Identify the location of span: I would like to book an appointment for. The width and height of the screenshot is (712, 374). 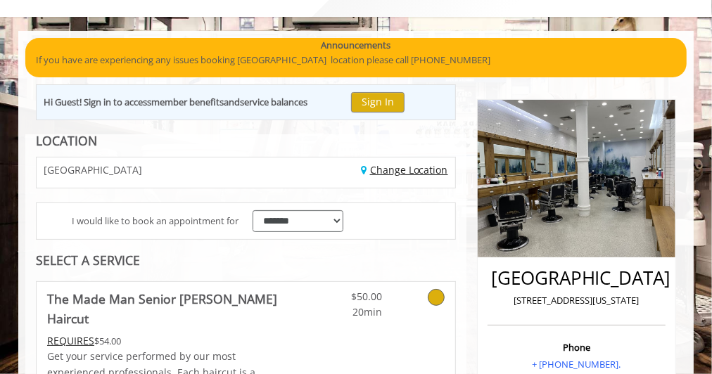
(155, 221).